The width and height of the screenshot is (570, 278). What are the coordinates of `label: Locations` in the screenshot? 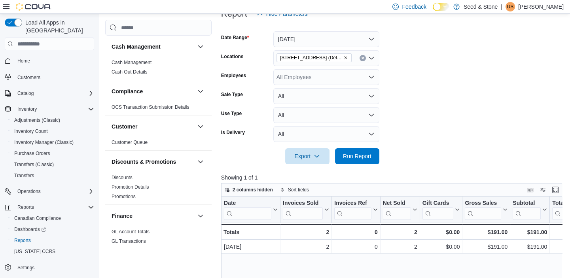 It's located at (232, 57).